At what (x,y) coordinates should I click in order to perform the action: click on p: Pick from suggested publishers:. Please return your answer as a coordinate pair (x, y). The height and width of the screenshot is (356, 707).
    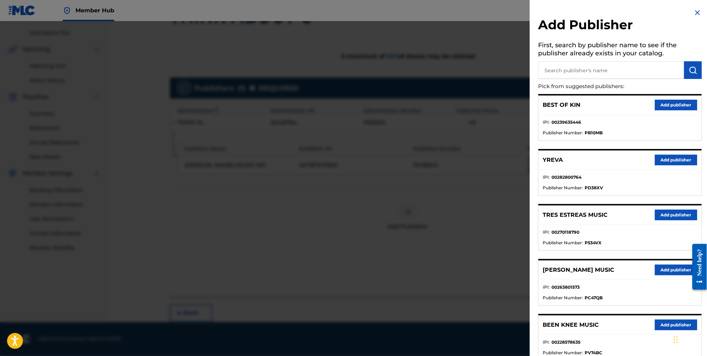
    Looking at the image, I should click on (600, 86).